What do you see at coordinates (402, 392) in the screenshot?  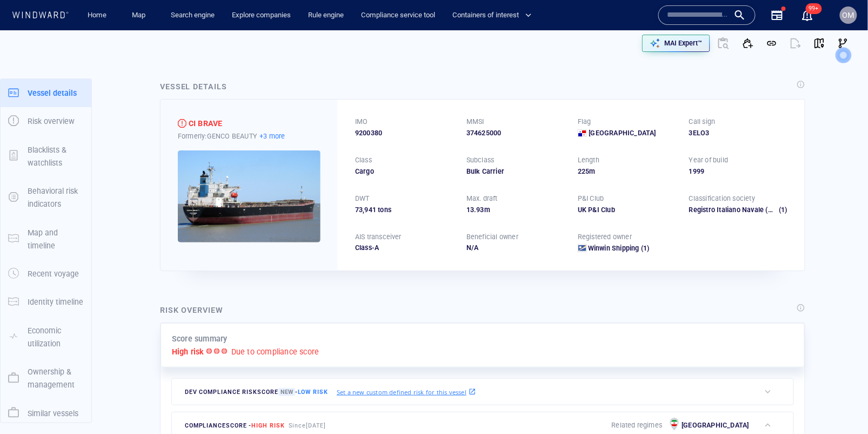 I see `p: Set a new custom defined risk for this vessel` at bounding box center [402, 392].